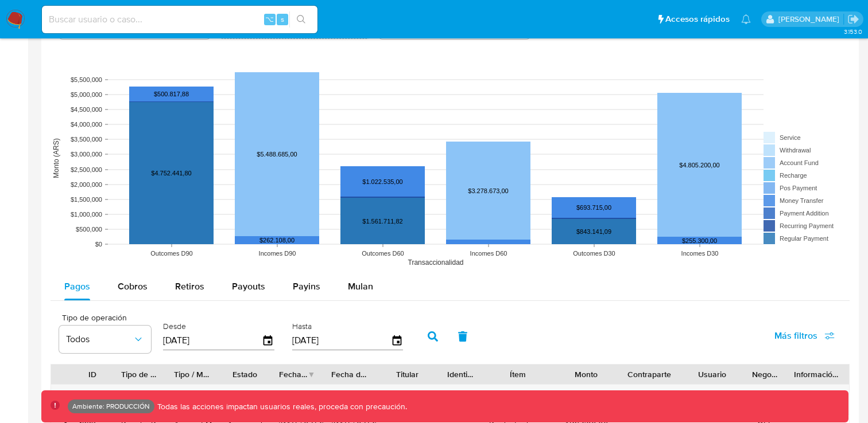 The width and height of the screenshot is (868, 423). I want to click on p: fernando.bolognino@mercadolibre.com, so click(811, 19).